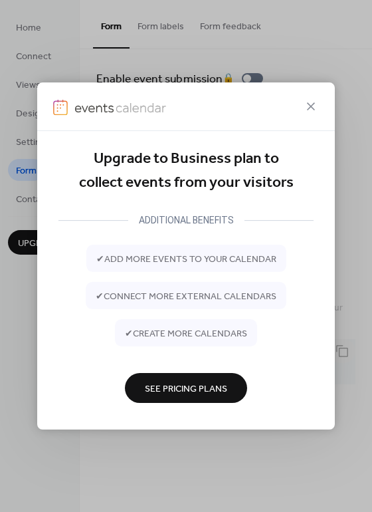  Describe the element at coordinates (186, 333) in the screenshot. I see `span: ✔ create more calendars` at that location.